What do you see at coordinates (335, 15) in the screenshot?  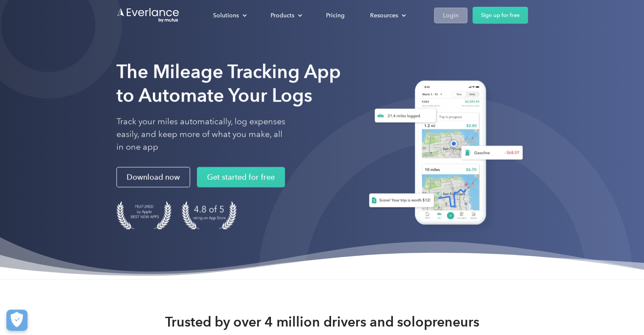 I see `div: Pricing` at bounding box center [335, 15].